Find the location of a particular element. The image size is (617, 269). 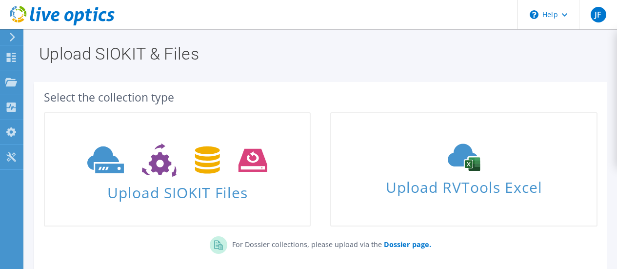

a: Upload SIOKIT Files is located at coordinates (177, 169).